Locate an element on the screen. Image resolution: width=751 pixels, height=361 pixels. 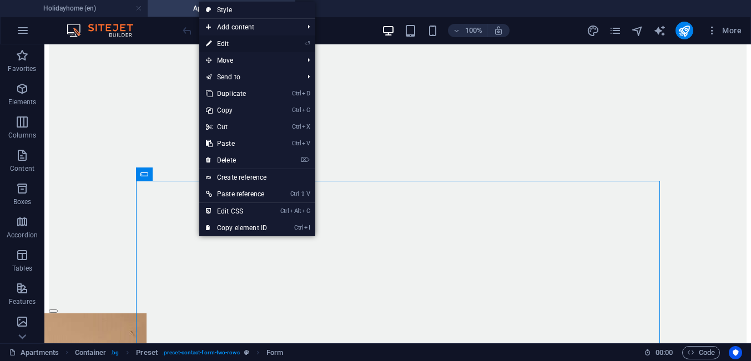
nav: breadcrumb is located at coordinates (179, 353).